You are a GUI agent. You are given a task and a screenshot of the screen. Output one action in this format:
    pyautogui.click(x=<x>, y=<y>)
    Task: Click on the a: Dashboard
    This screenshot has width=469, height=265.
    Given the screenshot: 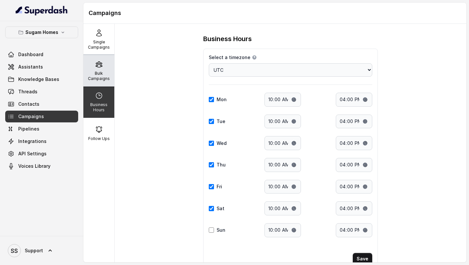 What is the action you would take?
    pyautogui.click(x=42, y=54)
    